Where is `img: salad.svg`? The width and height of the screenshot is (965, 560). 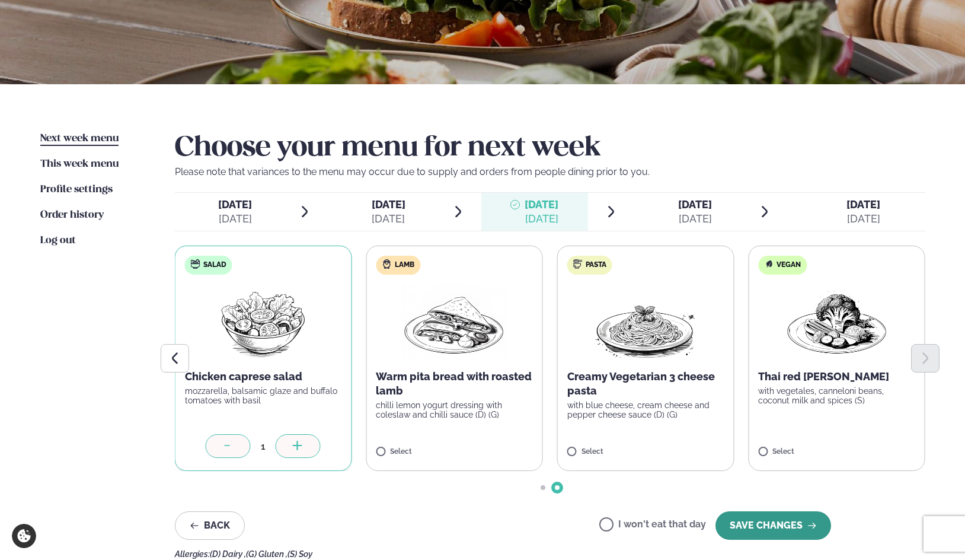 img: salad.svg is located at coordinates (195, 264).